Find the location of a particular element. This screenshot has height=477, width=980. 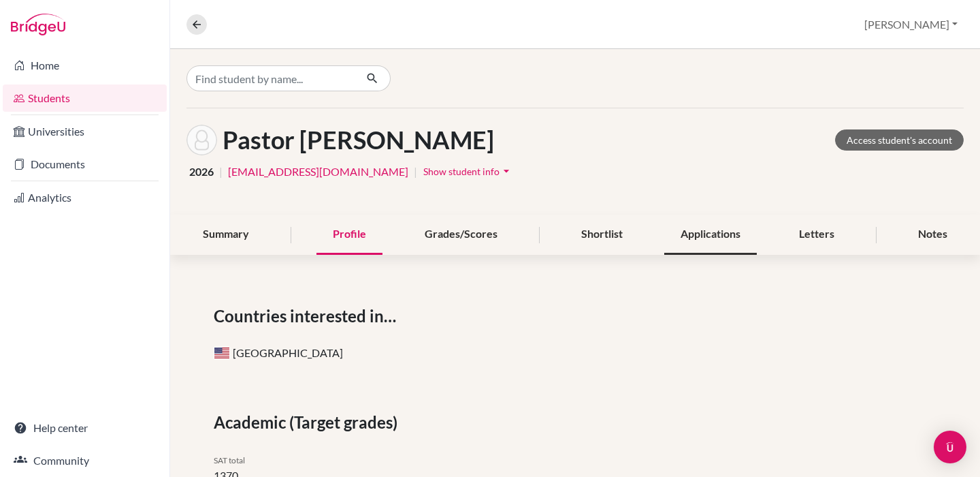

span: Show student info is located at coordinates (461, 171).